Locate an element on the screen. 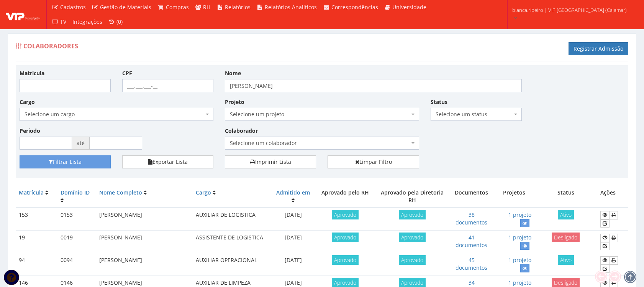 This screenshot has height=287, width=644. th: Projetos is located at coordinates (514, 196).